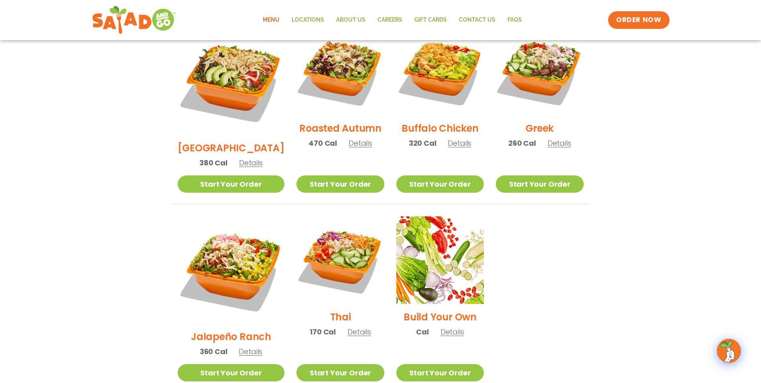  I want to click on img: Product photo for Buffalo Chicken Salad, so click(440, 71).